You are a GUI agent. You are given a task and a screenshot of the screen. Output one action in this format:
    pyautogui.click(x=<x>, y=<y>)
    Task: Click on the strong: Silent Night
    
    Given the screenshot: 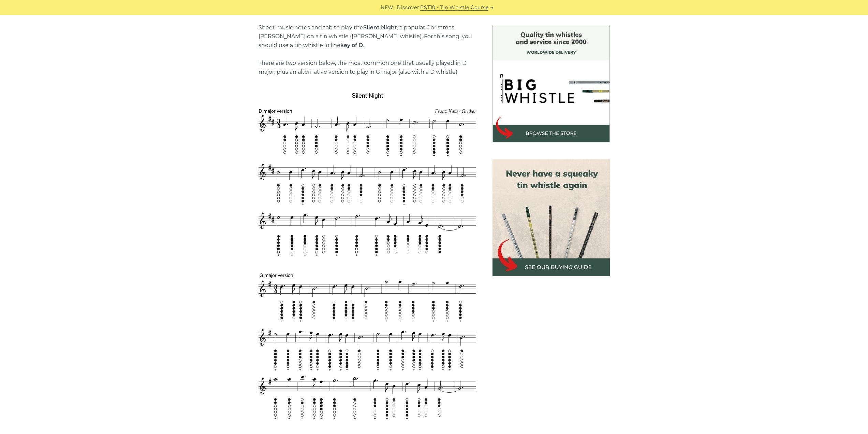 What is the action you would take?
    pyautogui.click(x=380, y=27)
    